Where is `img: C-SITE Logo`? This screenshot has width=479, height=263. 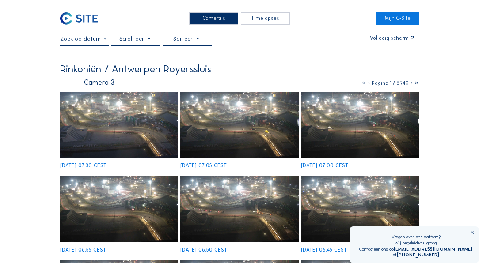
img: C-SITE Logo is located at coordinates (79, 19).